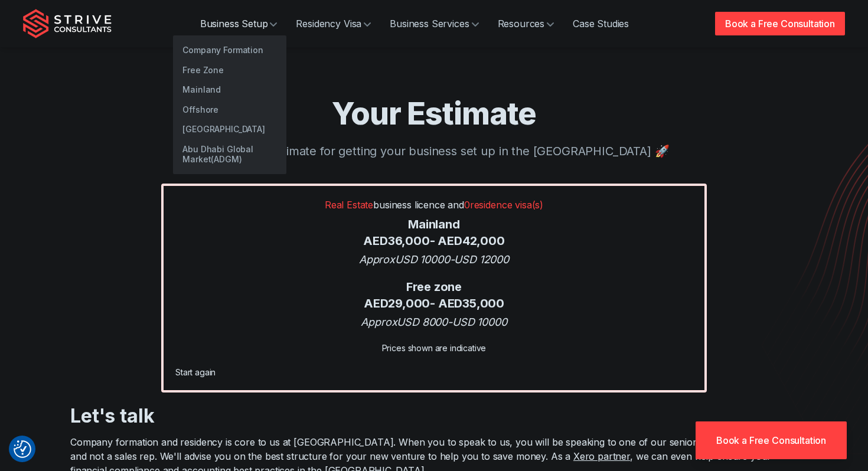  What do you see at coordinates (230, 90) in the screenshot?
I see `a: Mainland` at bounding box center [230, 90].